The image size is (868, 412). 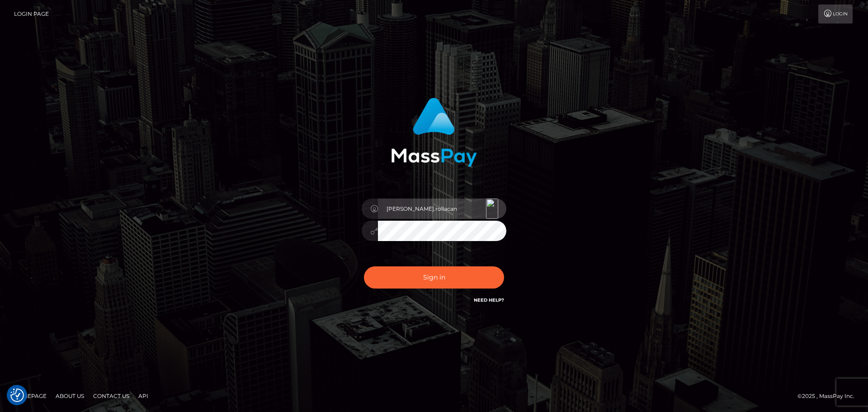 What do you see at coordinates (434, 133) in the screenshot?
I see `img: MassPay Login` at bounding box center [434, 133].